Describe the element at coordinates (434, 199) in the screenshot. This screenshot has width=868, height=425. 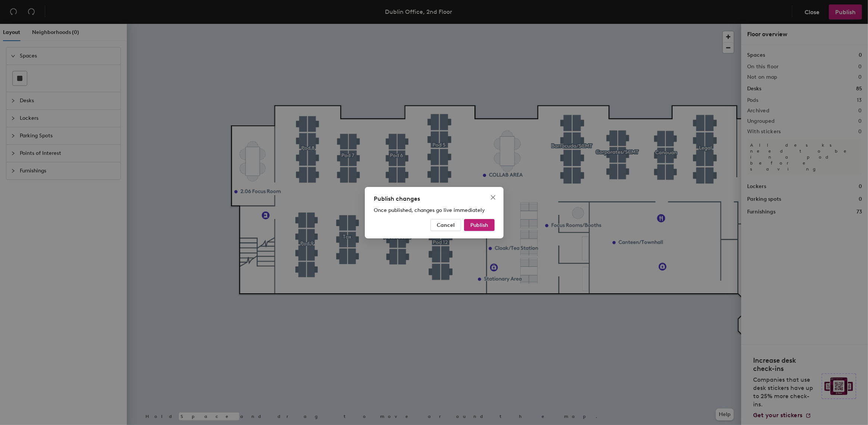
I see `div: Publish changes` at that location.